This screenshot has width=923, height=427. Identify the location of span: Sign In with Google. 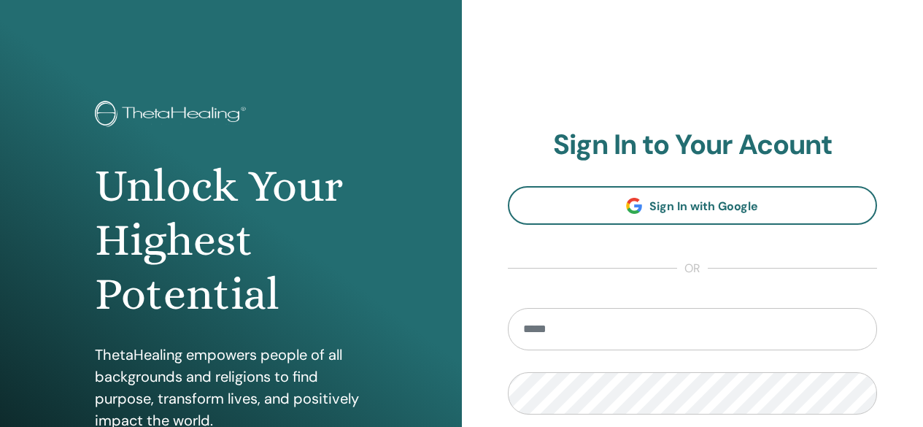
(704, 206).